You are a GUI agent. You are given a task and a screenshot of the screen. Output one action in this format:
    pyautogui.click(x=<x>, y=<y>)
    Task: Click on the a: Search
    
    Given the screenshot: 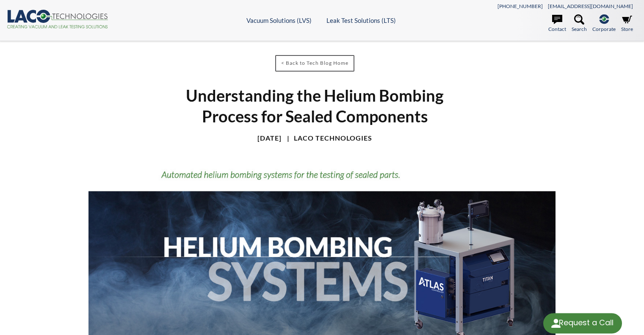 What is the action you would take?
    pyautogui.click(x=579, y=24)
    